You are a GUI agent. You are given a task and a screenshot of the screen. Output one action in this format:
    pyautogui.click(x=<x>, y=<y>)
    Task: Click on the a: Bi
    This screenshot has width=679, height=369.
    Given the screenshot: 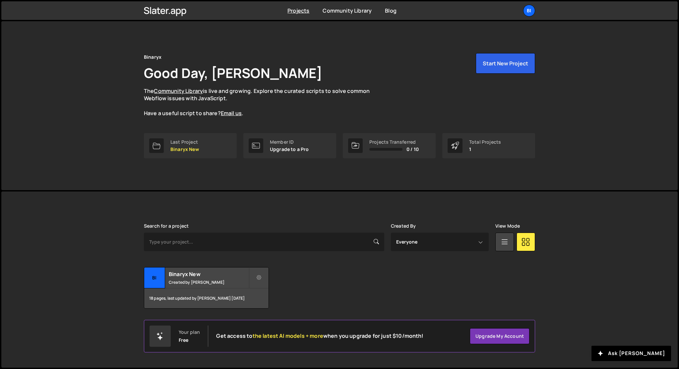 What is the action you would take?
    pyautogui.click(x=529, y=11)
    